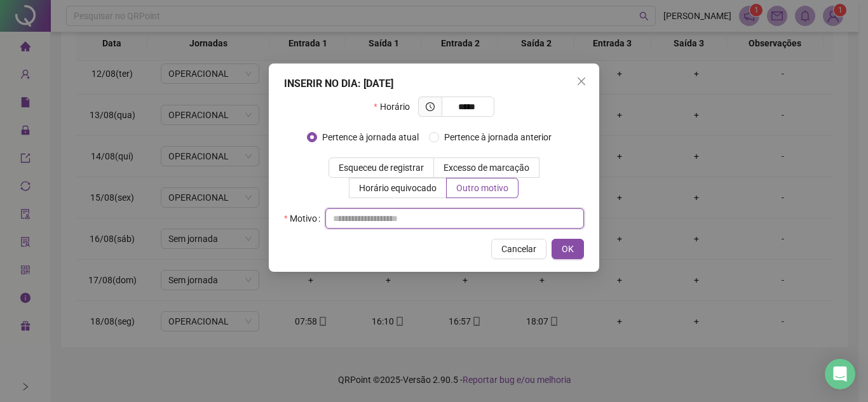 The image size is (868, 402). I want to click on span: Pertence à jornada atual, so click(371, 137).